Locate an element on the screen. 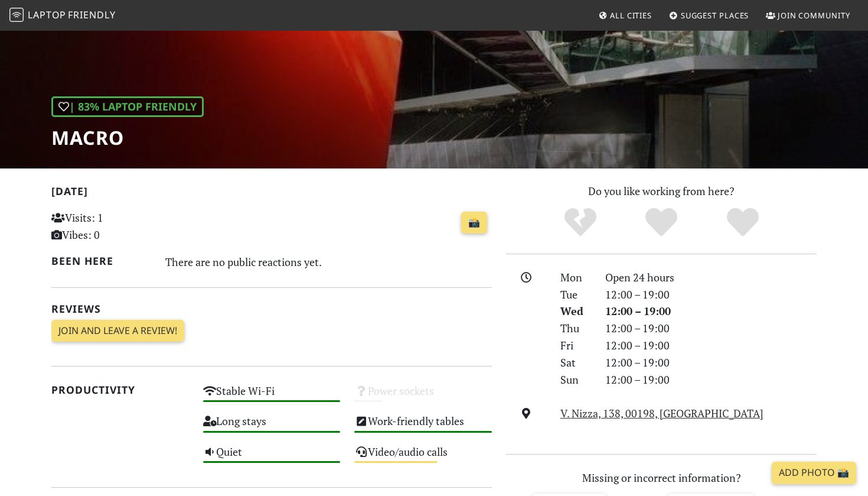  div: Definitely! is located at coordinates (742, 222).